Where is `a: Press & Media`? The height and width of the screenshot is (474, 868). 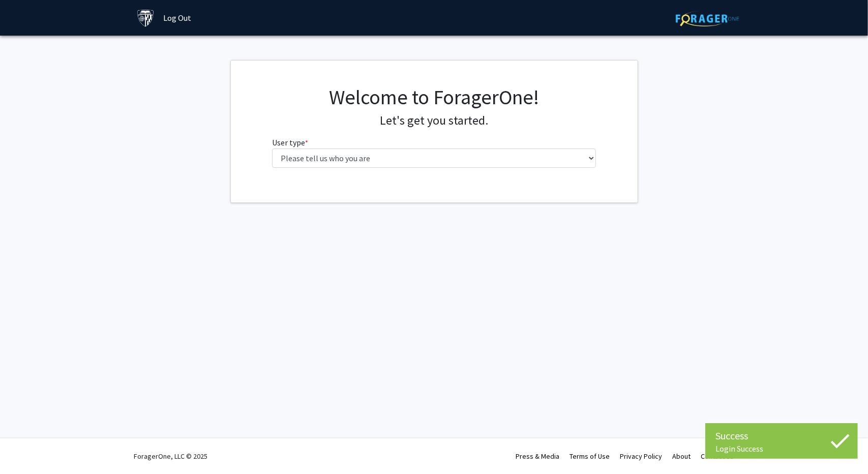 a: Press & Media is located at coordinates (538, 456).